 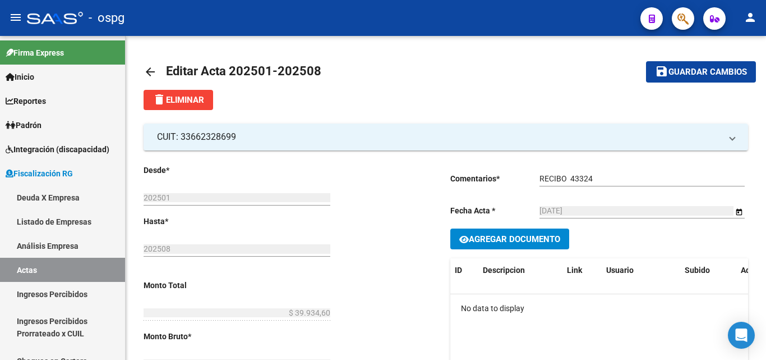 I want to click on p: Hasta, so click(x=186, y=221).